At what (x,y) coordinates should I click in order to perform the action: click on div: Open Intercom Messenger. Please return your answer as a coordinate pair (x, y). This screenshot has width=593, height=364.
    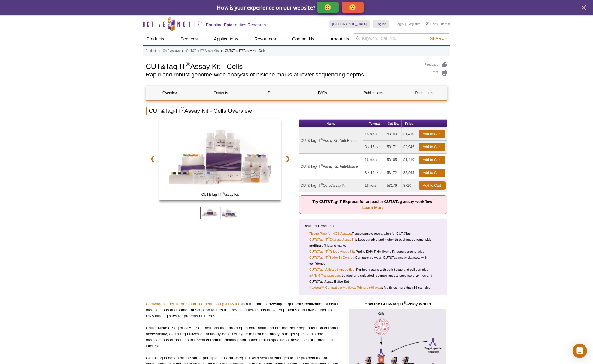
    Looking at the image, I should click on (580, 351).